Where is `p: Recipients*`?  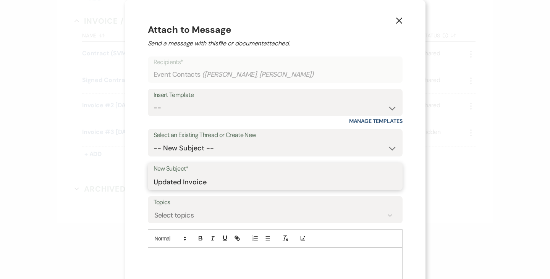 p: Recipients* is located at coordinates (275, 62).